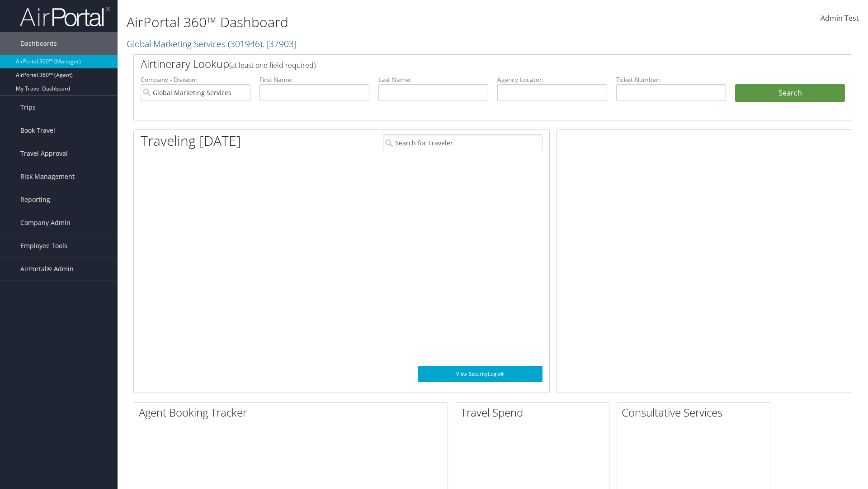 The image size is (868, 489). What do you see at coordinates (44, 246) in the screenshot?
I see `span: Employee Tools` at bounding box center [44, 246].